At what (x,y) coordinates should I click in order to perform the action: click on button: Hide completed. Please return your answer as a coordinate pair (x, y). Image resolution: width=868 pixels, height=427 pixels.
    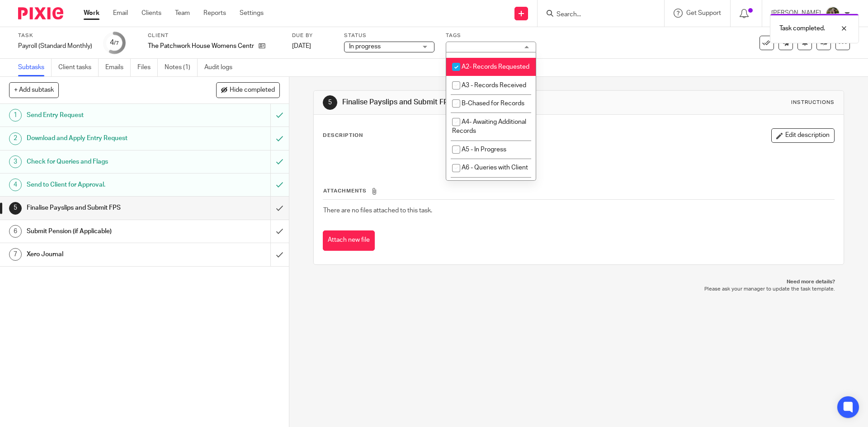
    Looking at the image, I should click on (248, 90).